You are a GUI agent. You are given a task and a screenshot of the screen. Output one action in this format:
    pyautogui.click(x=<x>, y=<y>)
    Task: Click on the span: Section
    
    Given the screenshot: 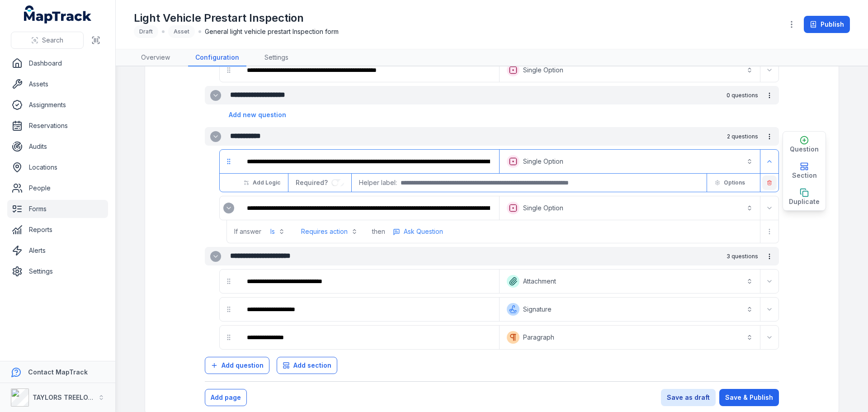 What is the action you would take?
    pyautogui.click(x=804, y=176)
    